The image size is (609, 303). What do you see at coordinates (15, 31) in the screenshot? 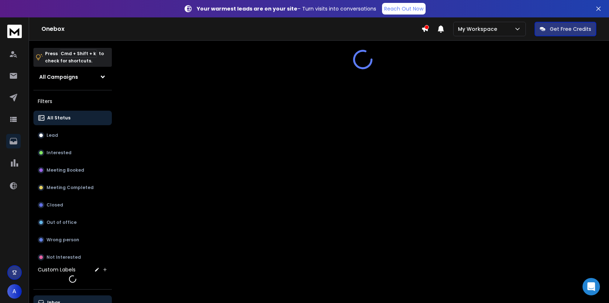
I see `img: logo` at bounding box center [15, 31].